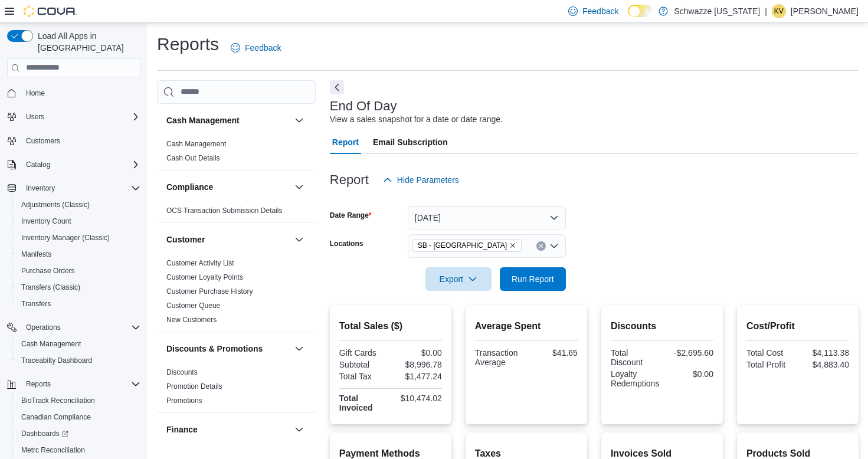 Image resolution: width=868 pixels, height=459 pixels. Describe the element at coordinates (45, 433) in the screenshot. I see `a: Dashboards` at that location.